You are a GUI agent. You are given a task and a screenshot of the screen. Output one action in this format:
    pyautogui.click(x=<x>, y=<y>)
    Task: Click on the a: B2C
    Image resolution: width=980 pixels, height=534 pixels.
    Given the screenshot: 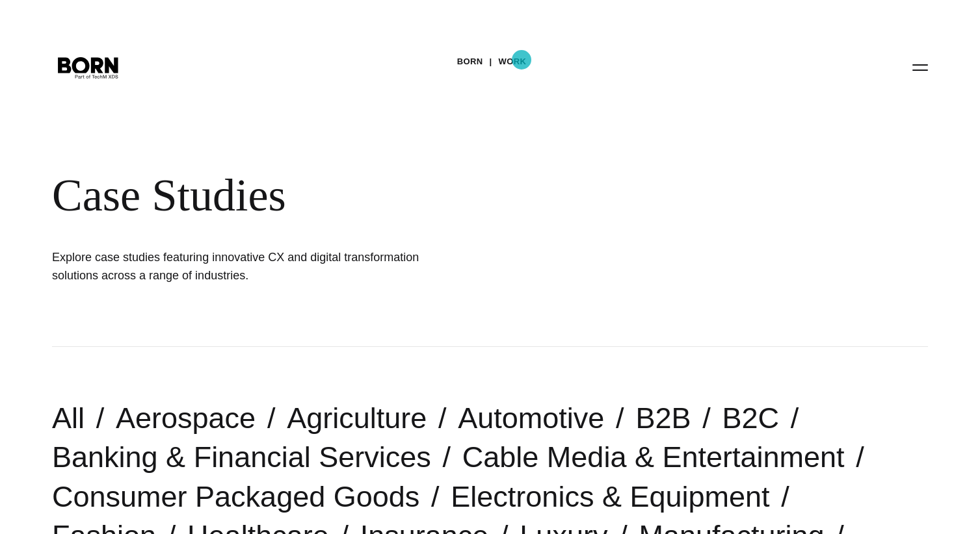 What is the action you would take?
    pyautogui.click(x=750, y=418)
    